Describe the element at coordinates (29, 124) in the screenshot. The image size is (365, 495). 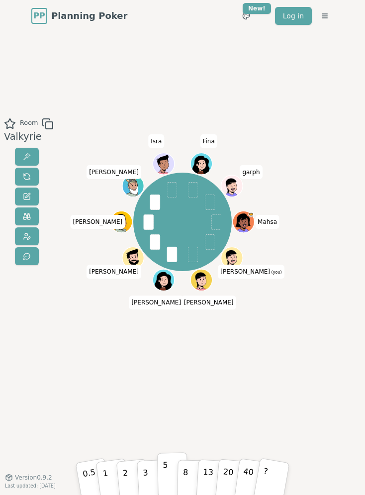
I see `span: Room` at that location.